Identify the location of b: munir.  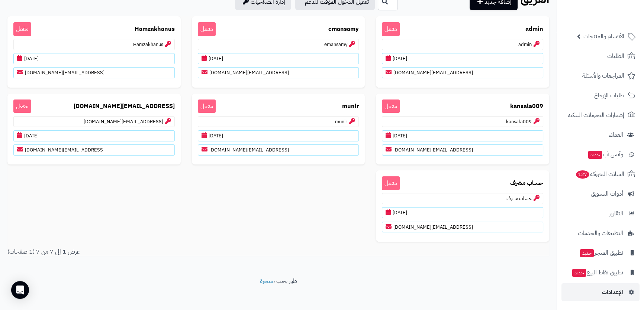
(350, 106).